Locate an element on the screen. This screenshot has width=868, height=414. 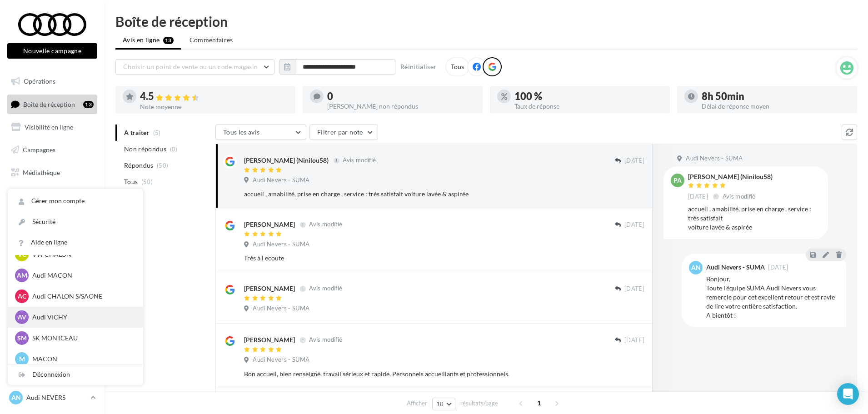
span: AC is located at coordinates (22, 296).